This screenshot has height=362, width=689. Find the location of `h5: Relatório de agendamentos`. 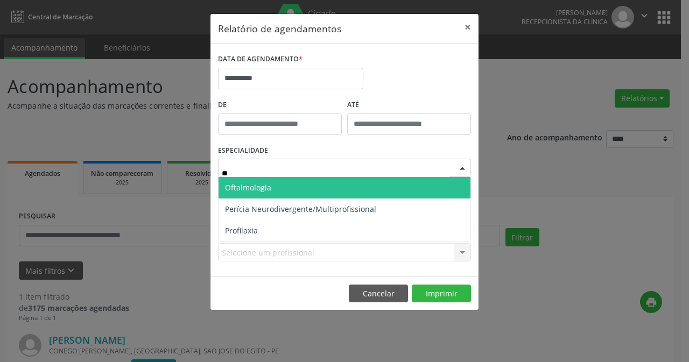

h5: Relatório de agendamentos is located at coordinates (279, 29).